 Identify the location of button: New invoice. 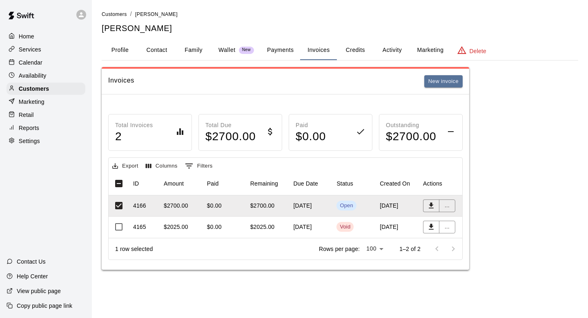
(443, 81).